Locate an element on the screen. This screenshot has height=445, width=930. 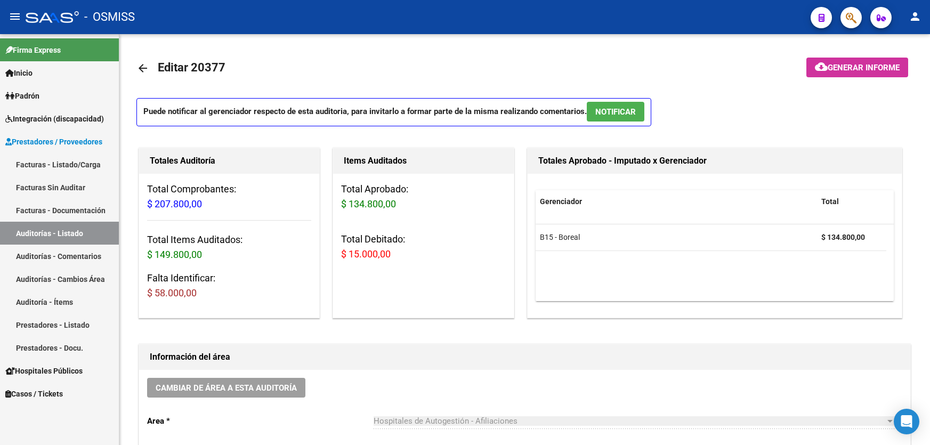
h1: Totales Aprobado - Imputado x Gerenciador is located at coordinates (715, 161).